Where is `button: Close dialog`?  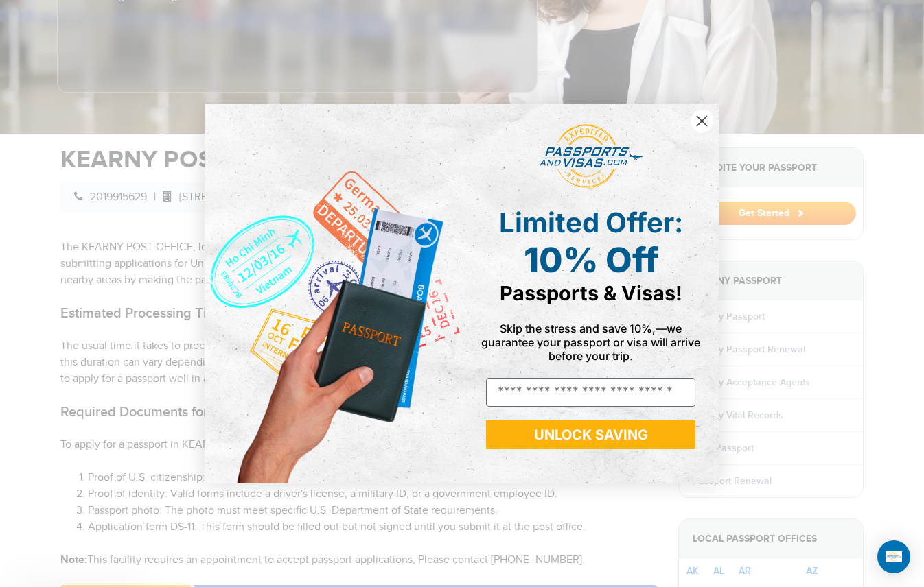
button: Close dialog is located at coordinates (702, 121).